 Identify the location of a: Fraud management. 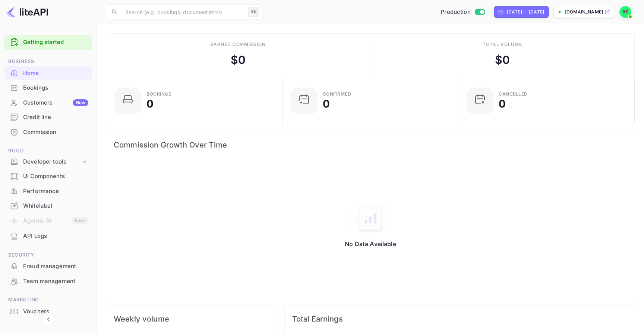
(48, 266).